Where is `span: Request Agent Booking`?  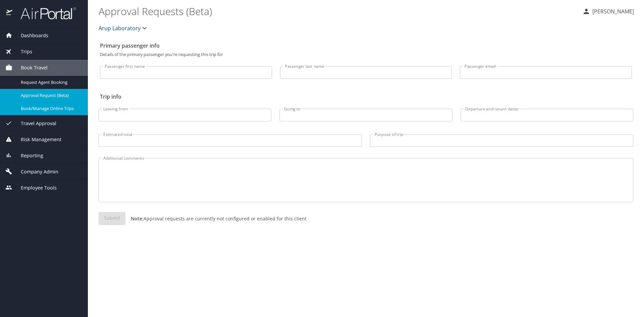
span: Request Agent Booking is located at coordinates (50, 82).